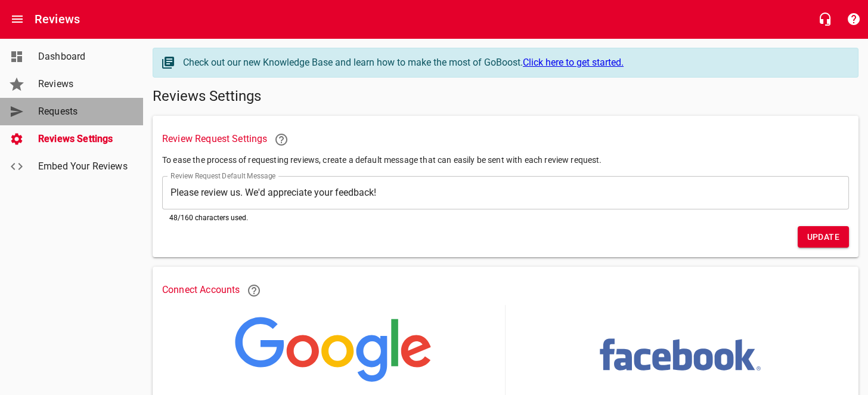 This screenshot has height=395, width=868. What do you see at coordinates (823, 237) in the screenshot?
I see `button: Update` at bounding box center [823, 237].